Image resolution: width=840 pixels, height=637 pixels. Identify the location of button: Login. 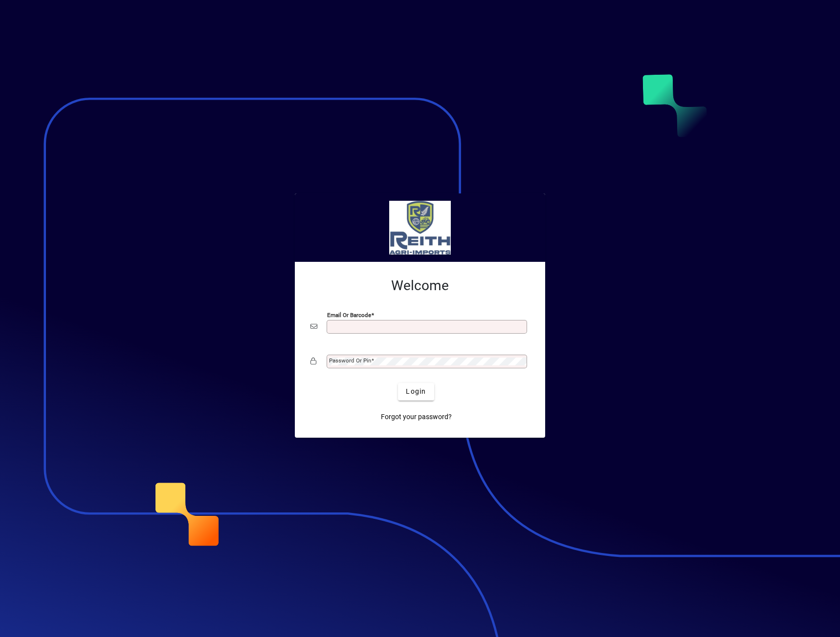
(415, 392).